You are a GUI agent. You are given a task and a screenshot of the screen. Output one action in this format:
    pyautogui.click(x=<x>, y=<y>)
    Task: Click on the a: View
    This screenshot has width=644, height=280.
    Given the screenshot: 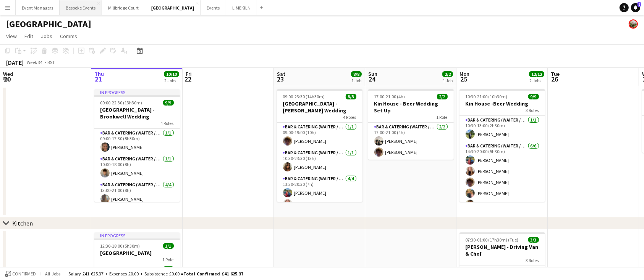 What is the action you would take?
    pyautogui.click(x=12, y=36)
    